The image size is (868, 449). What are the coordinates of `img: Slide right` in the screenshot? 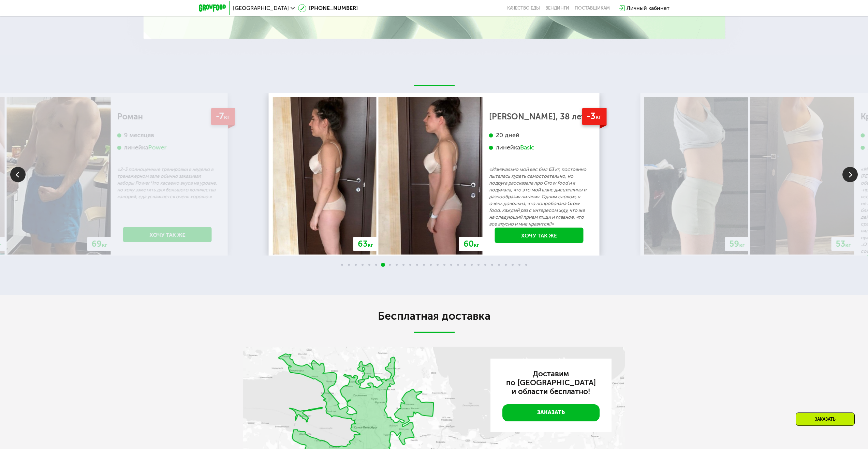 It's located at (850, 175).